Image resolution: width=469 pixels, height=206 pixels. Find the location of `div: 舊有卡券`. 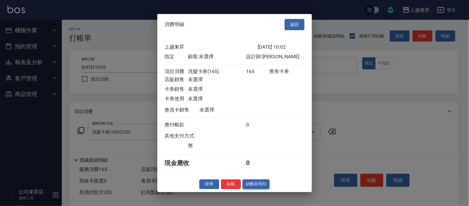

div: 舊有卡券 is located at coordinates (287, 71).